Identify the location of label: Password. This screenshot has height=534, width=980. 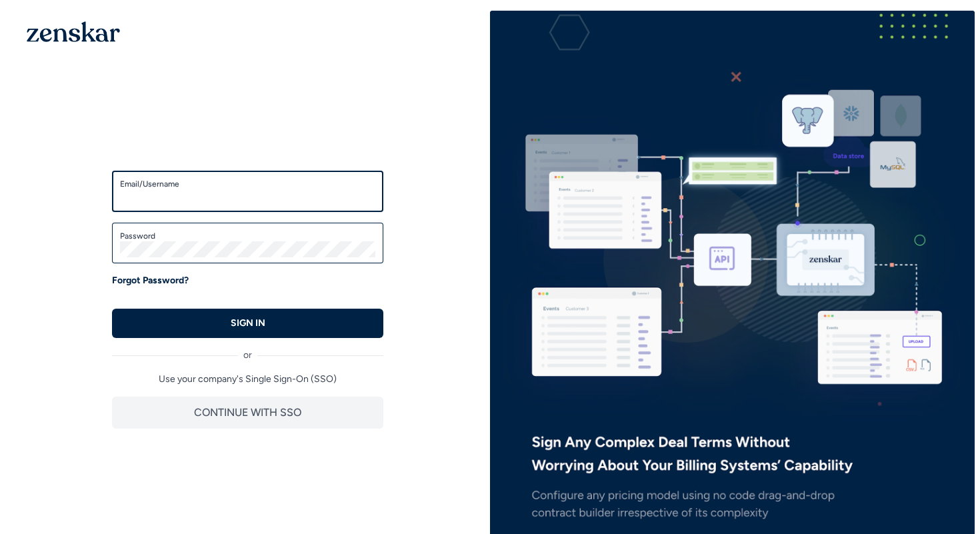
(247, 236).